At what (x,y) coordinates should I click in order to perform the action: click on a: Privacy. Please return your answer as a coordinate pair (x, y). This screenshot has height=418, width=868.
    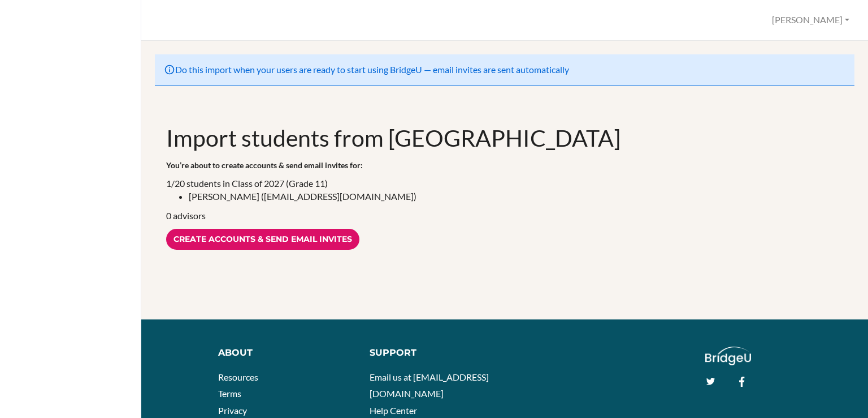
    Looking at the image, I should click on (232, 410).